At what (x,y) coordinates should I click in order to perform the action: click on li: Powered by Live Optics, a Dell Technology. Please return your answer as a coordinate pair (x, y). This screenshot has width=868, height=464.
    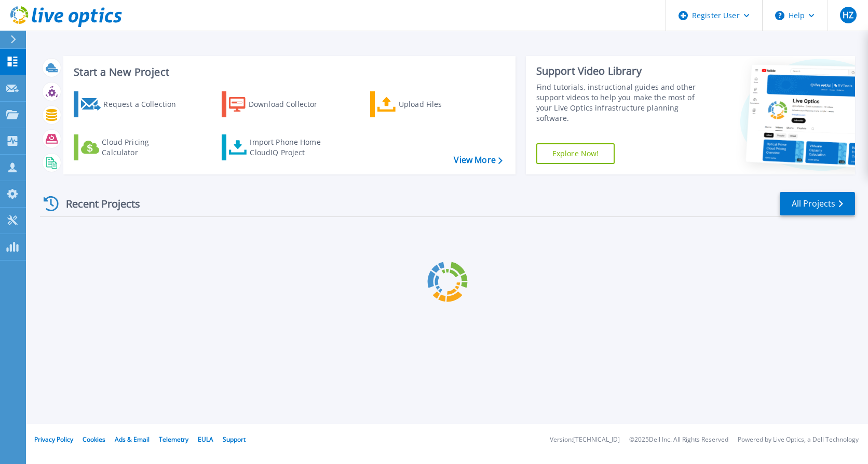
    Looking at the image, I should click on (798, 439).